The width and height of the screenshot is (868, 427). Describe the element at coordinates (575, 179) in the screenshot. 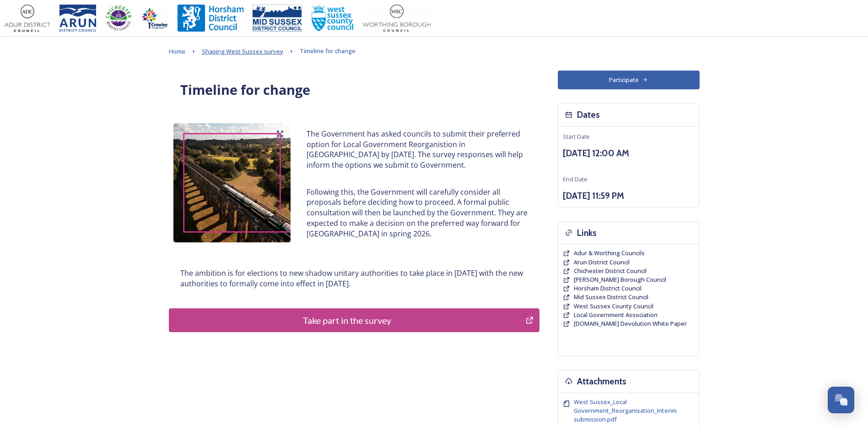

I see `span: End Date` at that location.